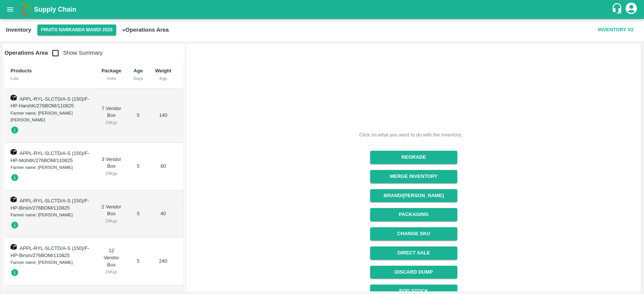 The image size is (644, 294). What do you see at coordinates (323, 9) in the screenshot?
I see `a: Supply Chain` at bounding box center [323, 9].